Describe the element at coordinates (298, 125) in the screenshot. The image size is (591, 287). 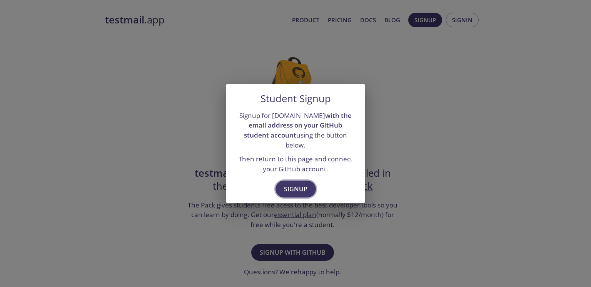
I see `strong: with the email address on your GitHub student account` at that location.